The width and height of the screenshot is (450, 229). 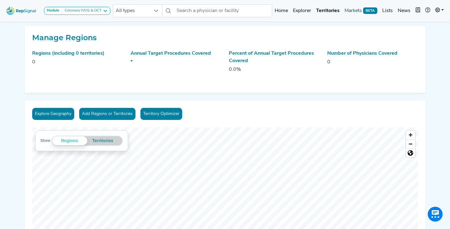 What do you see at coordinates (82, 11) in the screenshot?
I see `div: Coronary IVUS & OCT` at bounding box center [82, 11].